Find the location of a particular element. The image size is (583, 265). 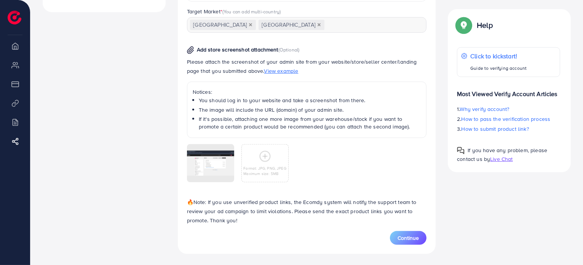

img: logo is located at coordinates (14, 18).